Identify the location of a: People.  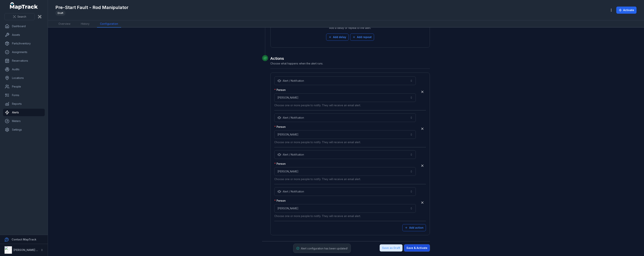
(24, 86).